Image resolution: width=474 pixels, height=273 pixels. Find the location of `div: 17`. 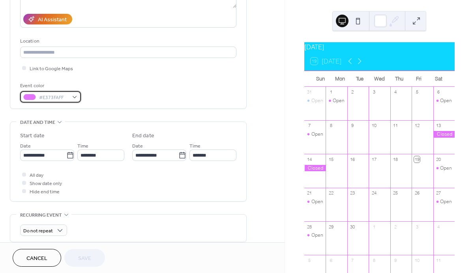

div: 17 is located at coordinates (373, 159).